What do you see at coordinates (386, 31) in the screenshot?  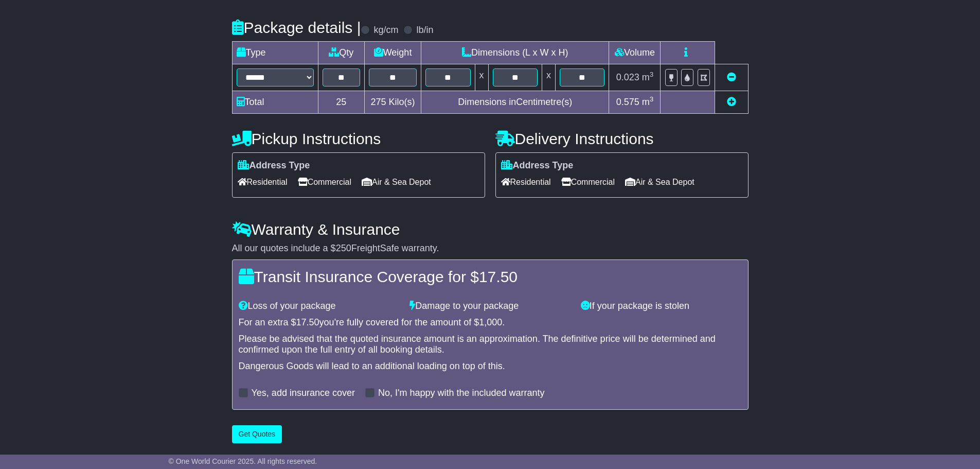 I see `label: kg/cm` at bounding box center [386, 31].